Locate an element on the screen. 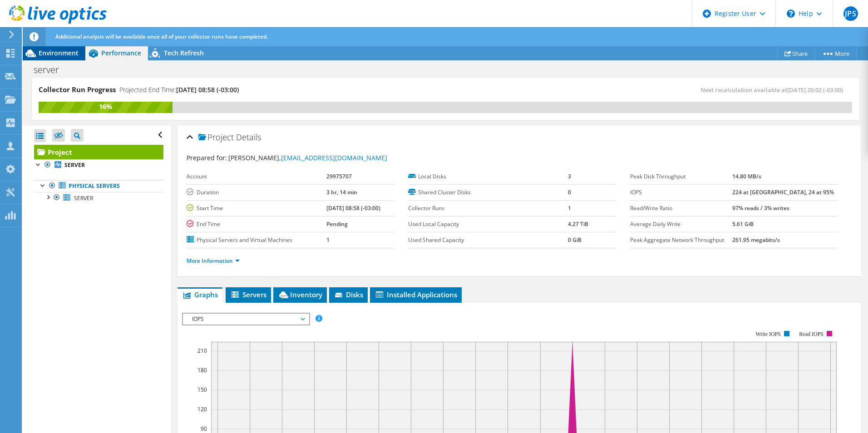  b: 261.95 megabits/s is located at coordinates (756, 240).